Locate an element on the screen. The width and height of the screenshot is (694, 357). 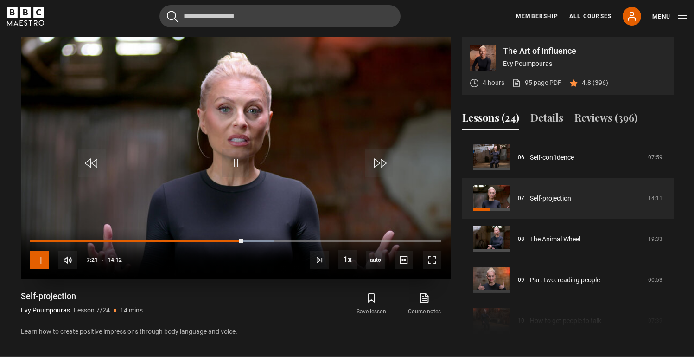
input: Search is located at coordinates (280, 16).